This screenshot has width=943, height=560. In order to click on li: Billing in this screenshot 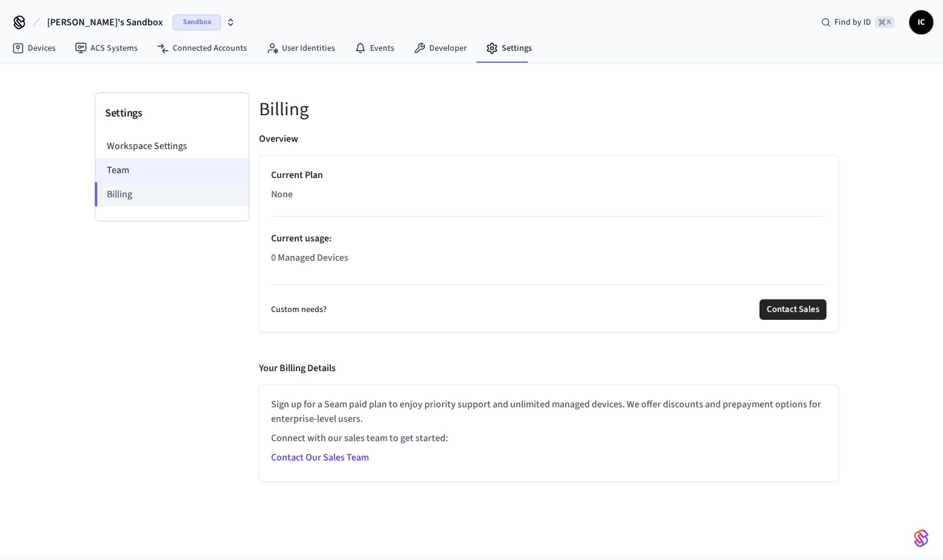, I will do `click(172, 194)`.